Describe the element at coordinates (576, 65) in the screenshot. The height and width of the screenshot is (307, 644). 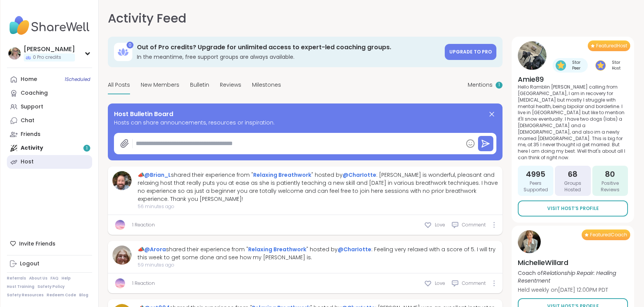
I see `span: Star Peer` at that location.